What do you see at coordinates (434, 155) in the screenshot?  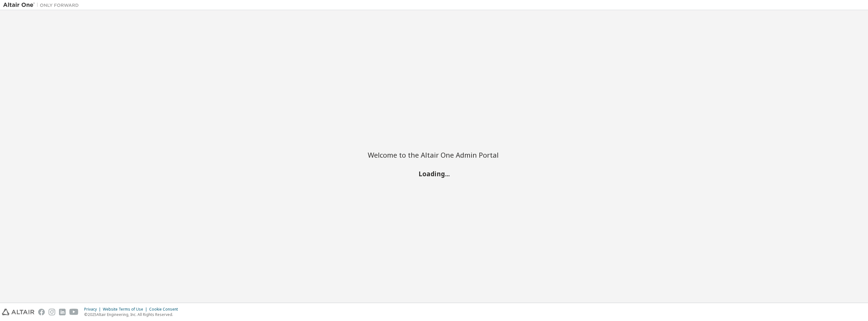 I see `h2: Welcome to the Altair One Admin Portal` at bounding box center [434, 155].